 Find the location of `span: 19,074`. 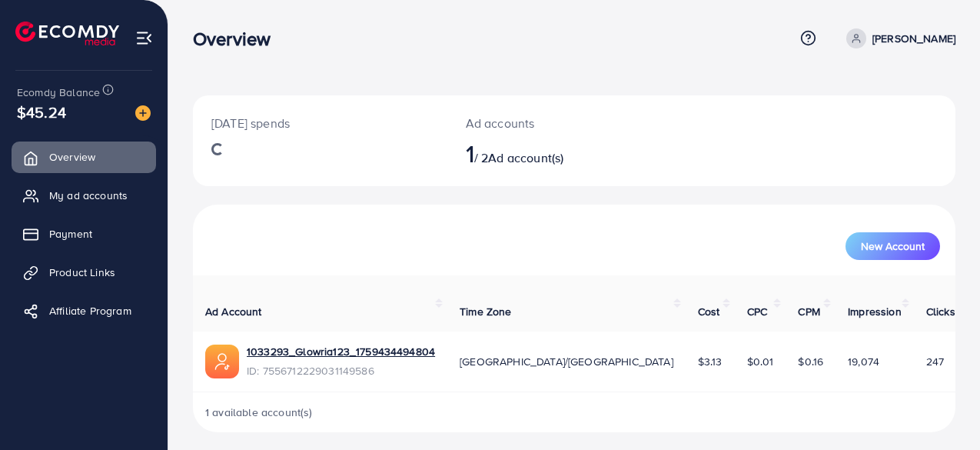

span: 19,074 is located at coordinates (864, 361).